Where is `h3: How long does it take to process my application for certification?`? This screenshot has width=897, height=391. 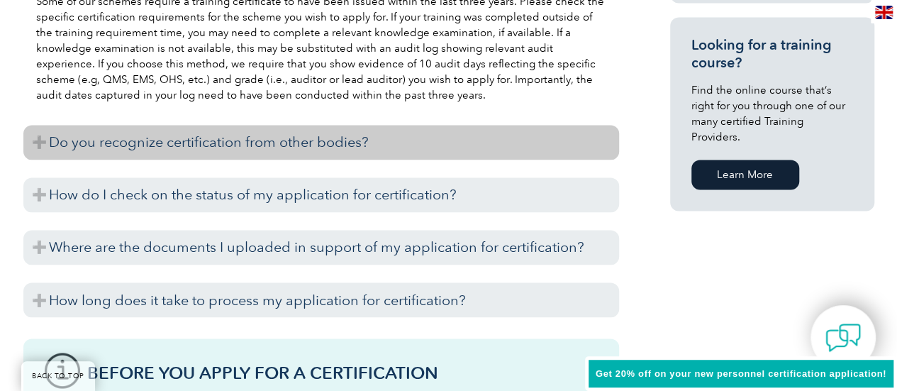
h3: How long does it take to process my application for certification? is located at coordinates (321, 299).